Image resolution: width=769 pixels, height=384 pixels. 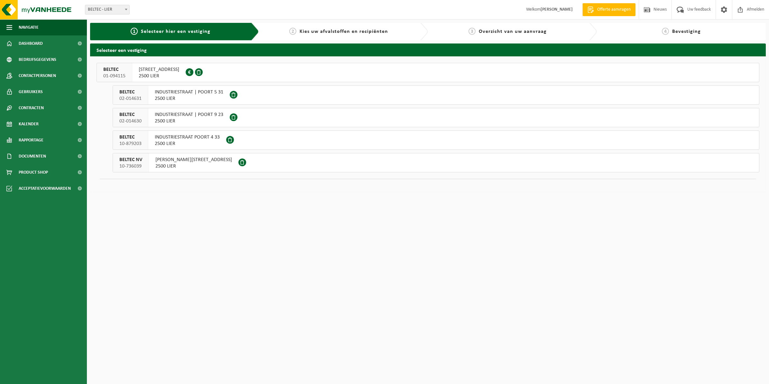 I want to click on span: Product Shop, so click(x=33, y=172).